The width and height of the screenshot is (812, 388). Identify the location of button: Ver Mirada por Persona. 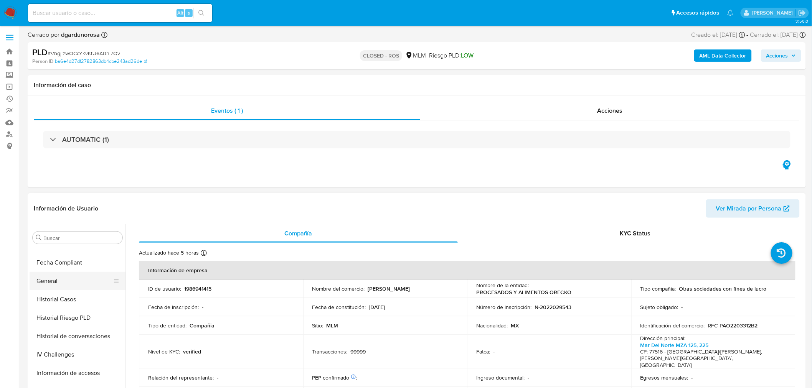
(753, 209).